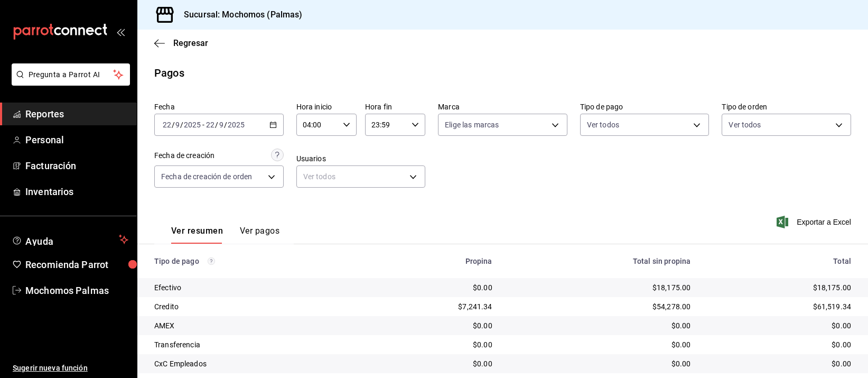 The width and height of the screenshot is (868, 378). Describe the element at coordinates (255, 325) in the screenshot. I see `div: AMEX` at that location.